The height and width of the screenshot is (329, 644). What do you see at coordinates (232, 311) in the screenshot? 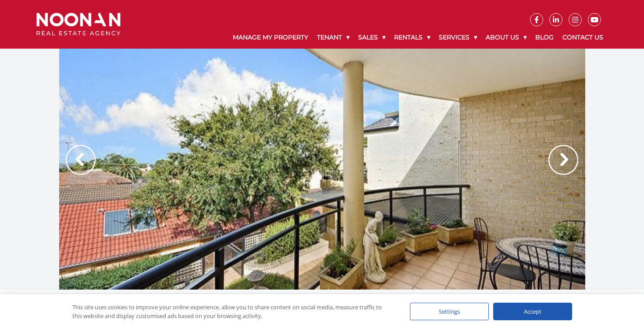
I see `div: This site uses cookies to improve your online experience, allow you to share content on social me...` at bounding box center [232, 311].